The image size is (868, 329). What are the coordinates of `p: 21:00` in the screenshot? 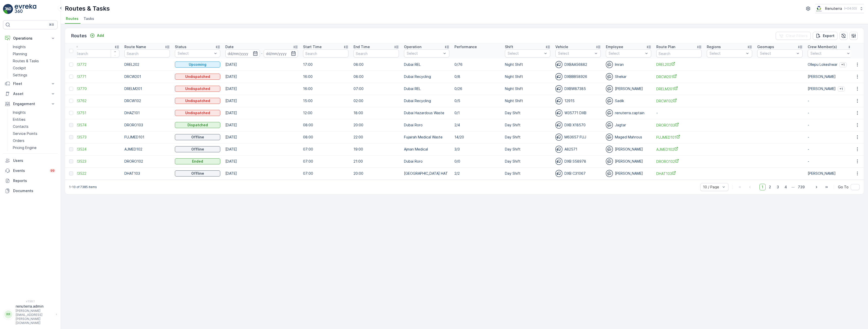 It's located at (376, 162).